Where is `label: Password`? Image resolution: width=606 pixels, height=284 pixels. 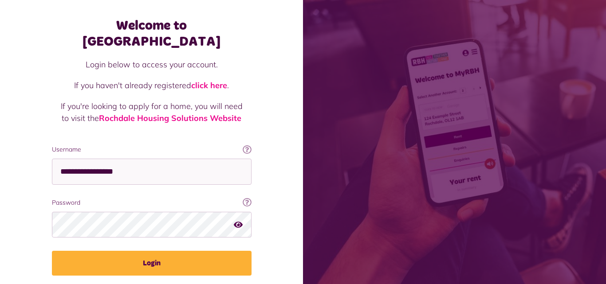
label: Password is located at coordinates (152, 203).